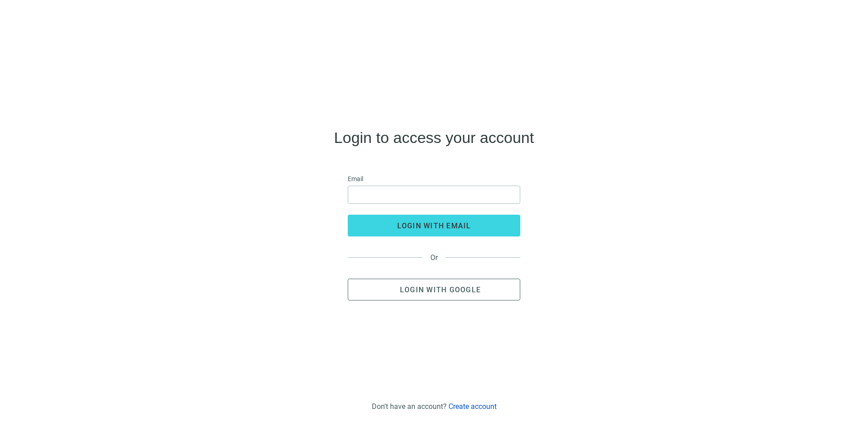 The width and height of the screenshot is (868, 433). Describe the element at coordinates (434, 257) in the screenshot. I see `span: Or` at that location.